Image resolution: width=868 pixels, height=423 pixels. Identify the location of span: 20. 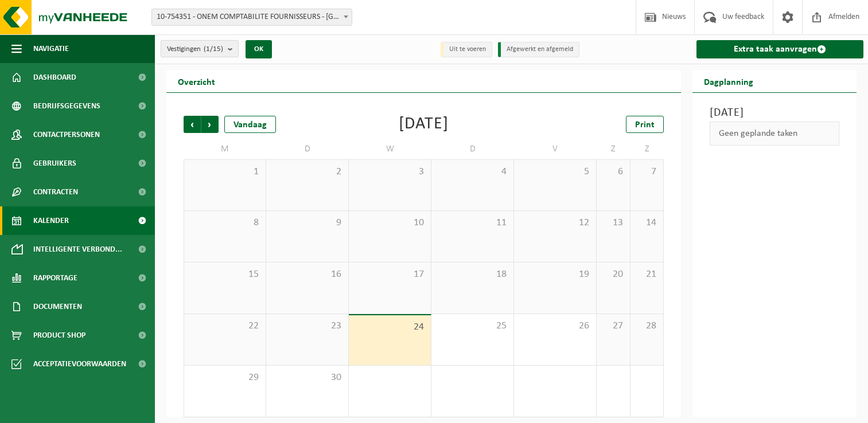
(613, 274).